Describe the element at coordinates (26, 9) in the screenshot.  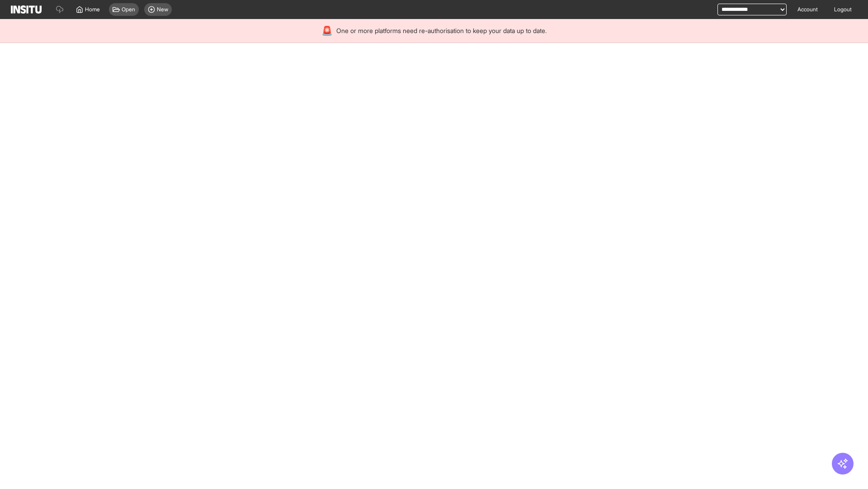
I see `img: Logo` at that location.